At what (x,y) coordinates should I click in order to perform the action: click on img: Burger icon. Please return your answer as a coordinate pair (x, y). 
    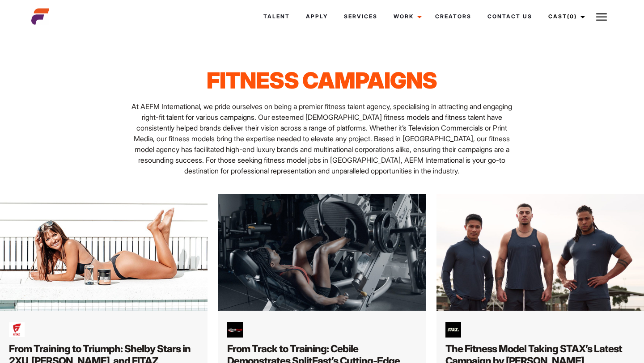
    Looking at the image, I should click on (601, 17).